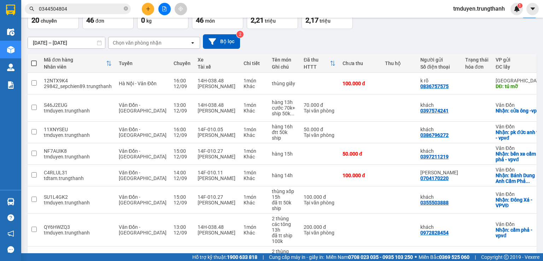 This screenshot has height=261, width=543. What do you see at coordinates (164, 9) in the screenshot?
I see `span: file-add` at bounding box center [164, 9].